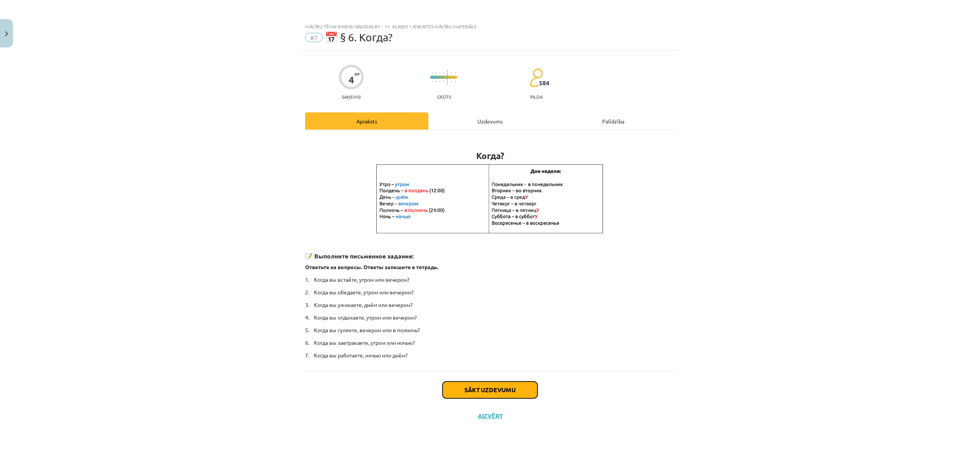 This screenshot has height=466, width=980. Describe the element at coordinates (544, 83) in the screenshot. I see `span: 584` at that location.